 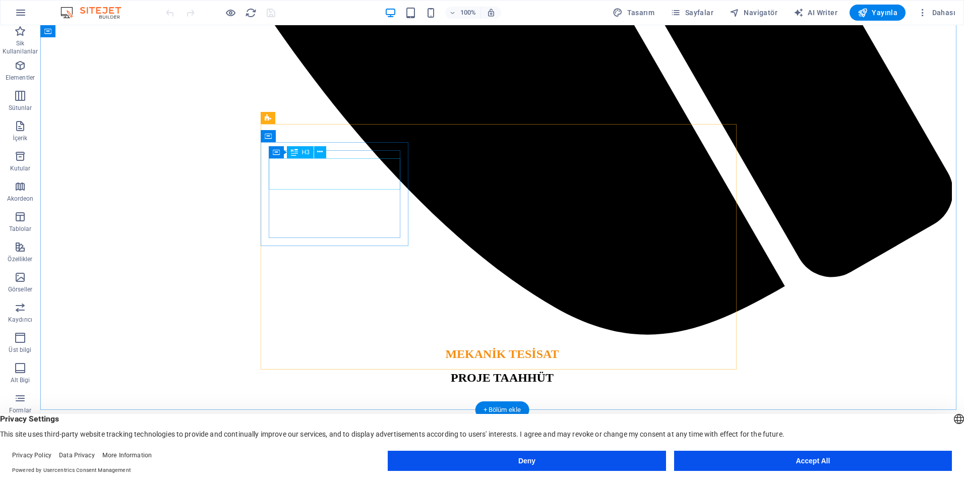 I want to click on button: Dahası, so click(x=936, y=13).